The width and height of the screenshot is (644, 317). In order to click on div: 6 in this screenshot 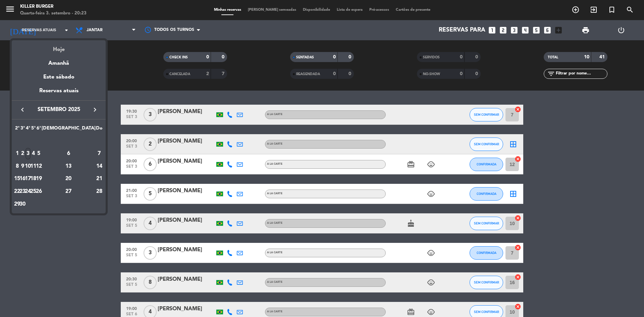, I will do `click(68, 154)`.